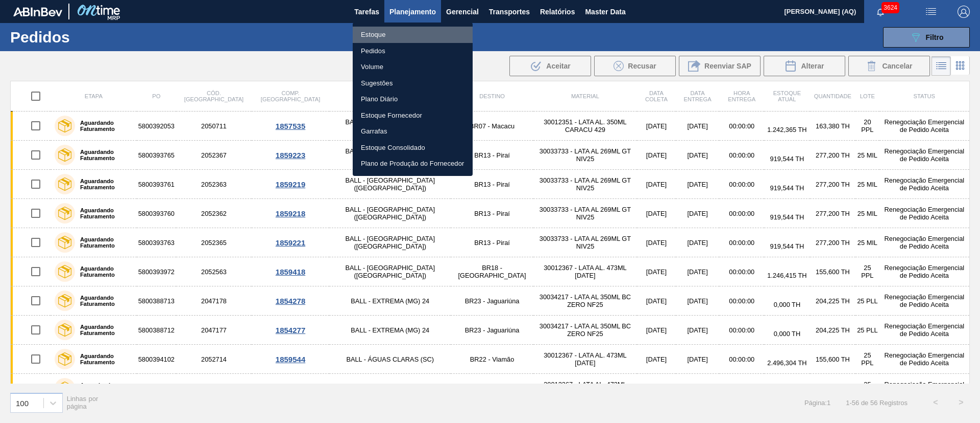  What do you see at coordinates (413, 147) in the screenshot?
I see `li: Estoque Consolidado` at bounding box center [413, 147].